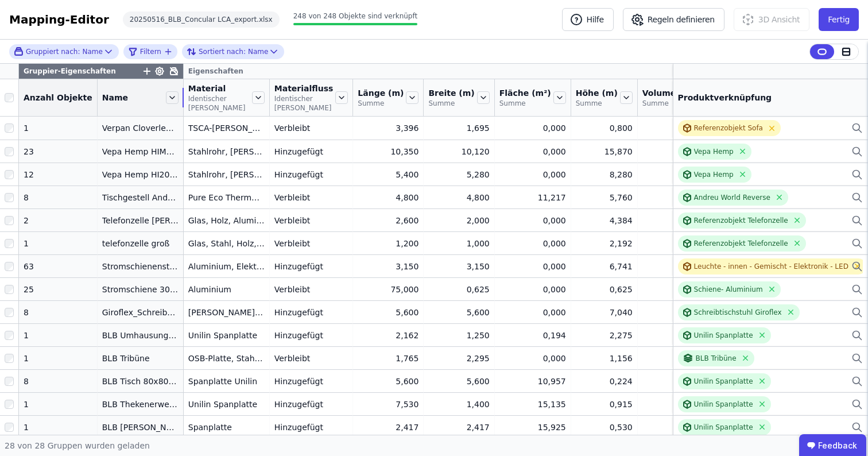 The height and width of the screenshot is (456, 868). I want to click on div: 1,765, so click(388, 358).